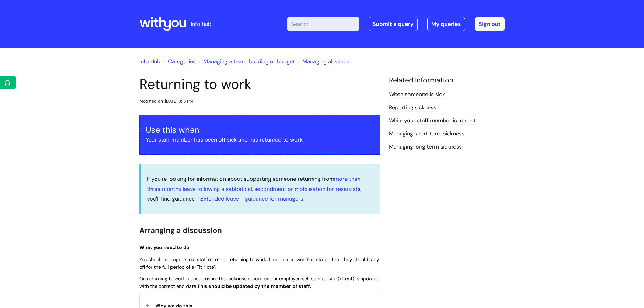  I want to click on a: While‌ ‌your‌ ‌staff‌ ‌member‌ ‌is‌ ‌absent‌, so click(433, 121).